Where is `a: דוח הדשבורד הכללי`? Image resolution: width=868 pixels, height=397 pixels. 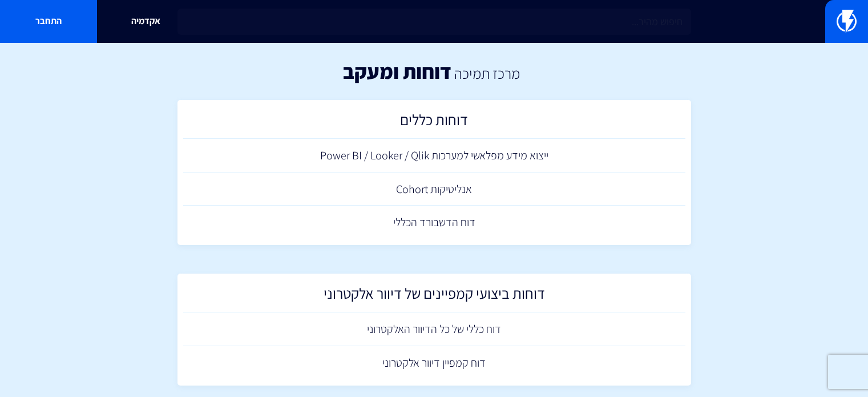
a: דוח הדשבורד הכללי is located at coordinates (434, 222).